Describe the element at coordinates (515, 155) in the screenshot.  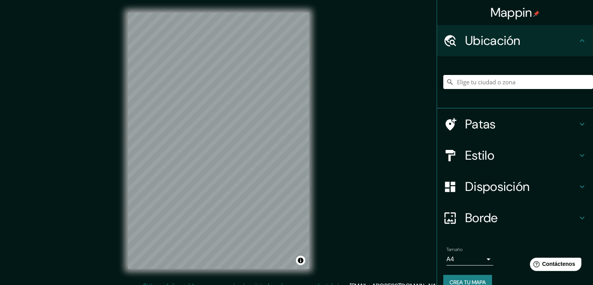
I see `div: Estilo` at that location.